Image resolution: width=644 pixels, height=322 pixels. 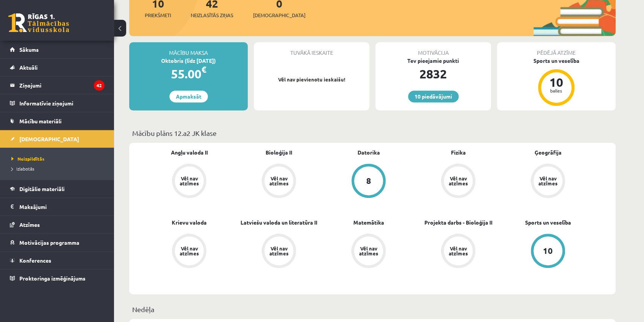 What do you see at coordinates (556, 61) in the screenshot?
I see `div: Sports un veselība` at bounding box center [556, 61].